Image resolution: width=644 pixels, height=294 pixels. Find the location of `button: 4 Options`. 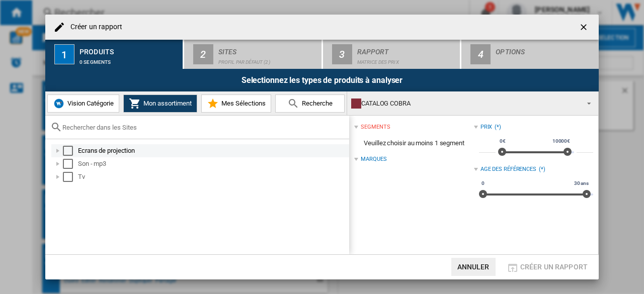

button: 4 Options is located at coordinates (530, 54).